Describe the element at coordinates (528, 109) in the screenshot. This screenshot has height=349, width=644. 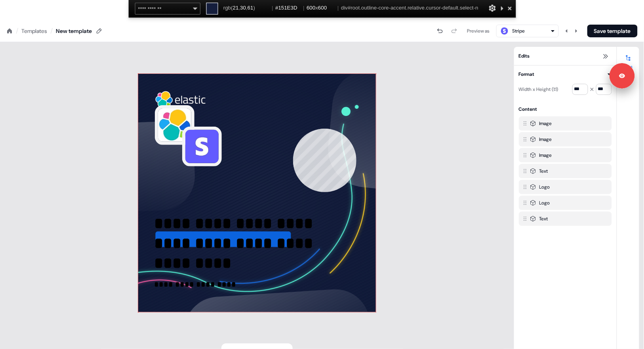
I see `div: Content` at that location.